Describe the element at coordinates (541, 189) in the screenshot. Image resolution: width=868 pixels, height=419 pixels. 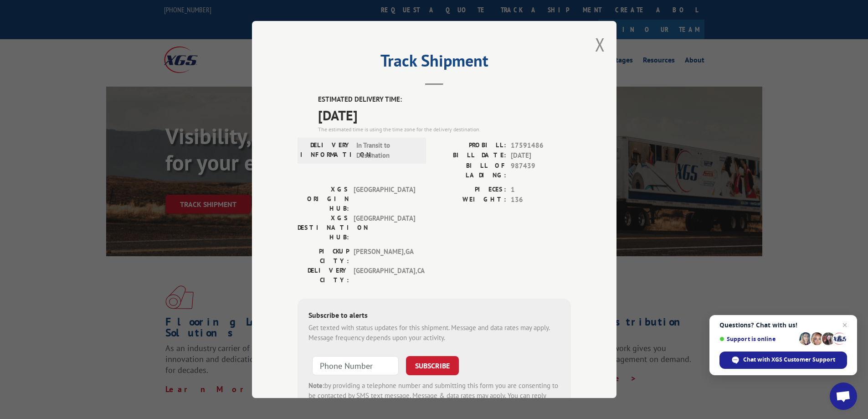
I see `span: 1` at that location.